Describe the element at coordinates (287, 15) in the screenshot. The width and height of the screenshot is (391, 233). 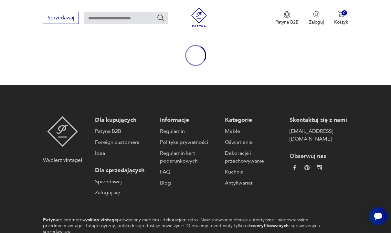
I see `img: Ikona medalu` at that location.